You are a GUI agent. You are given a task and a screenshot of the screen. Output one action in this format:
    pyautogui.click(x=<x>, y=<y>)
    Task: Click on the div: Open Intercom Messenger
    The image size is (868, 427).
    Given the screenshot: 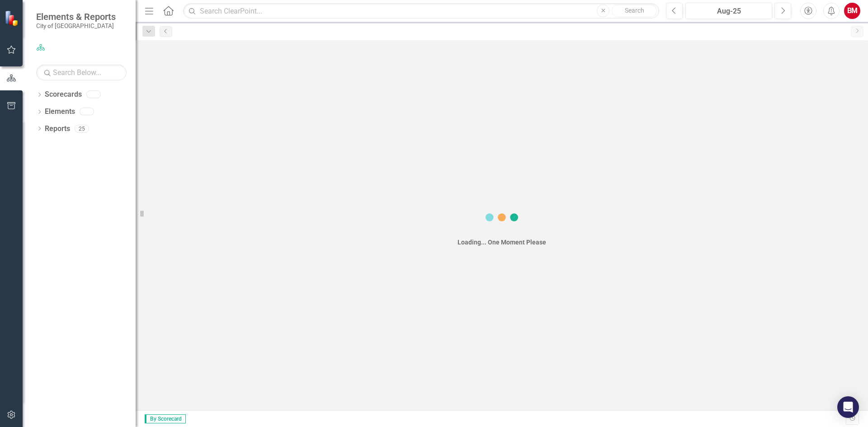 What is the action you would take?
    pyautogui.click(x=848, y=407)
    